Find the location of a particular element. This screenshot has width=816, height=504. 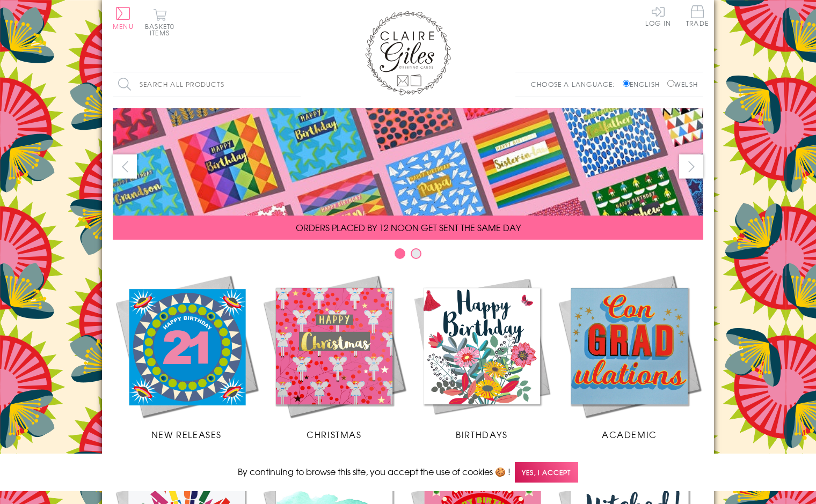

a: Academic is located at coordinates (629, 357).